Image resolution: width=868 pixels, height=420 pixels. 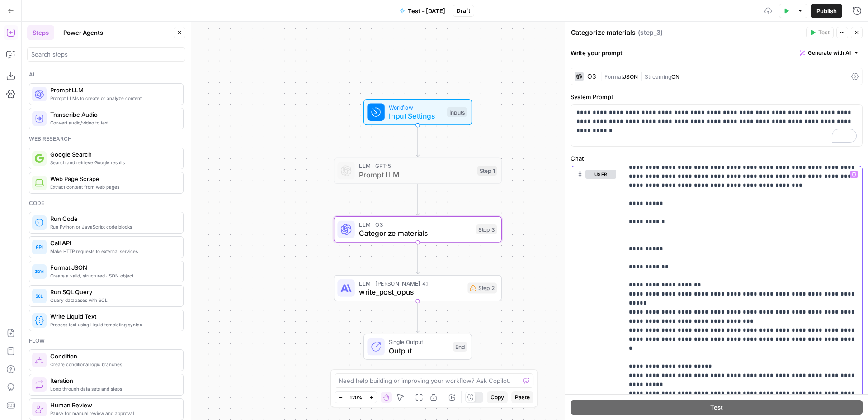 What do you see at coordinates (113, 356) in the screenshot?
I see `span: Condition` at bounding box center [113, 356].